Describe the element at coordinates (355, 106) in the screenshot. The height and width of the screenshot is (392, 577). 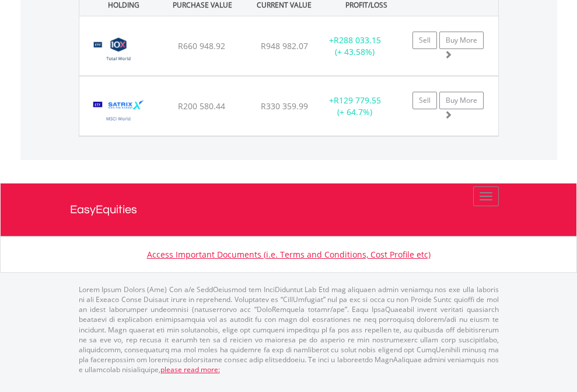
I see `div: + (+ 64.7%)` at that location.